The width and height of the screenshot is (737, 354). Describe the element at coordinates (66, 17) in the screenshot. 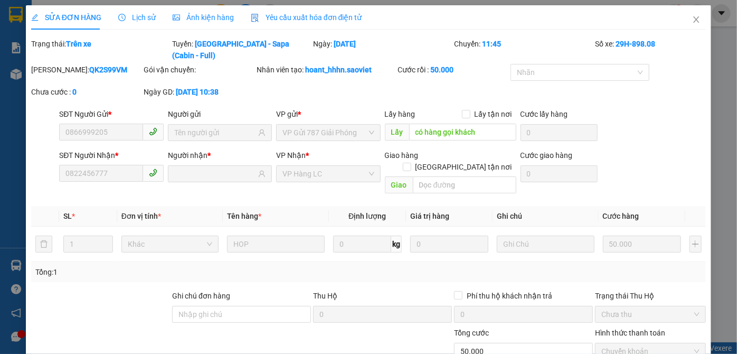

I see `span: SỬA ĐƠN HÀNG` at that location.